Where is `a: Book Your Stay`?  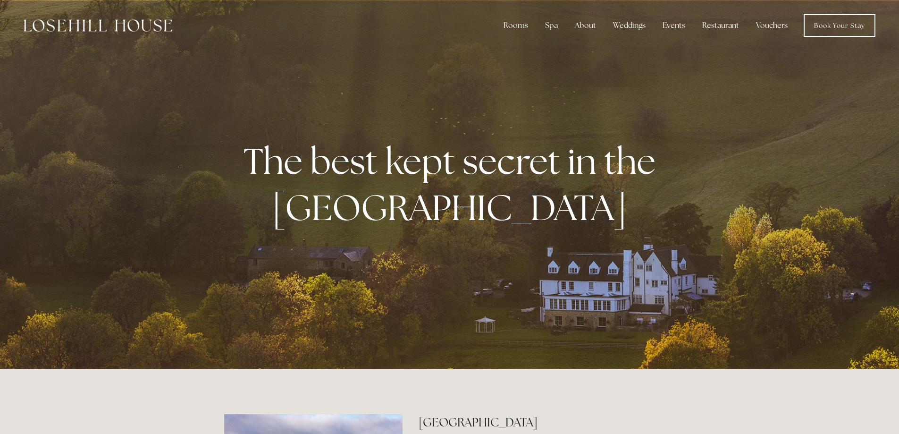
a: Book Your Stay is located at coordinates (840, 25).